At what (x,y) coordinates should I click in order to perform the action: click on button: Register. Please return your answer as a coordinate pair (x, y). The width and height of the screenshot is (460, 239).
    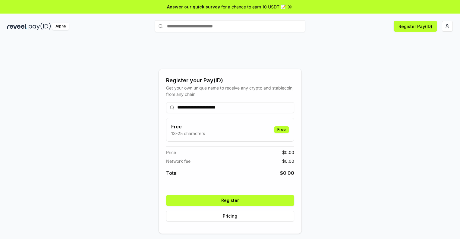
    Looking at the image, I should click on (230, 200).